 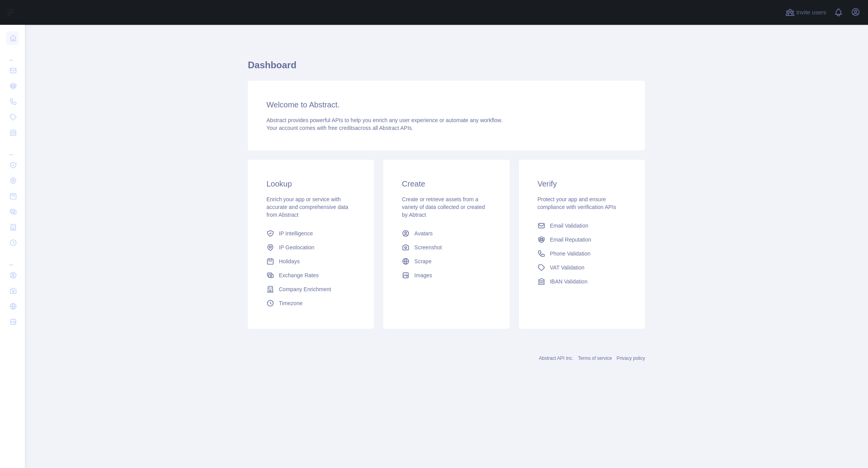 What do you see at coordinates (569, 282) in the screenshot?
I see `span: IBAN Validation` at bounding box center [569, 282].